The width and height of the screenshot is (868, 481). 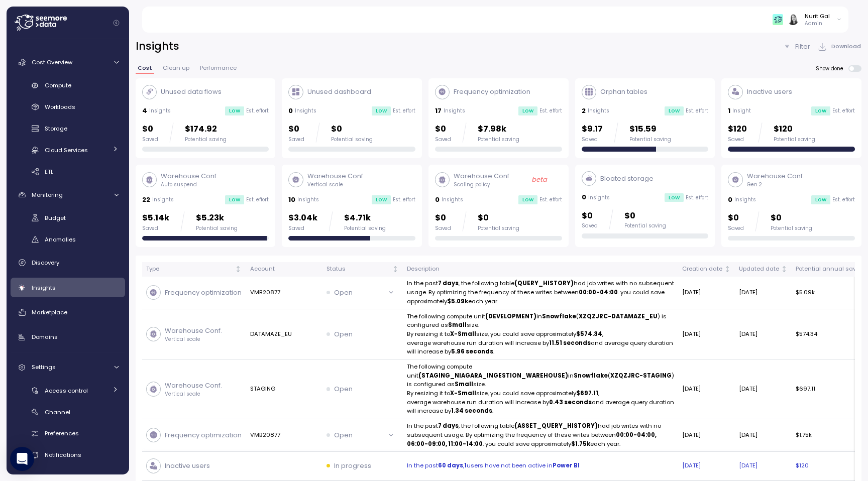 I want to click on p: $174.92, so click(x=206, y=129).